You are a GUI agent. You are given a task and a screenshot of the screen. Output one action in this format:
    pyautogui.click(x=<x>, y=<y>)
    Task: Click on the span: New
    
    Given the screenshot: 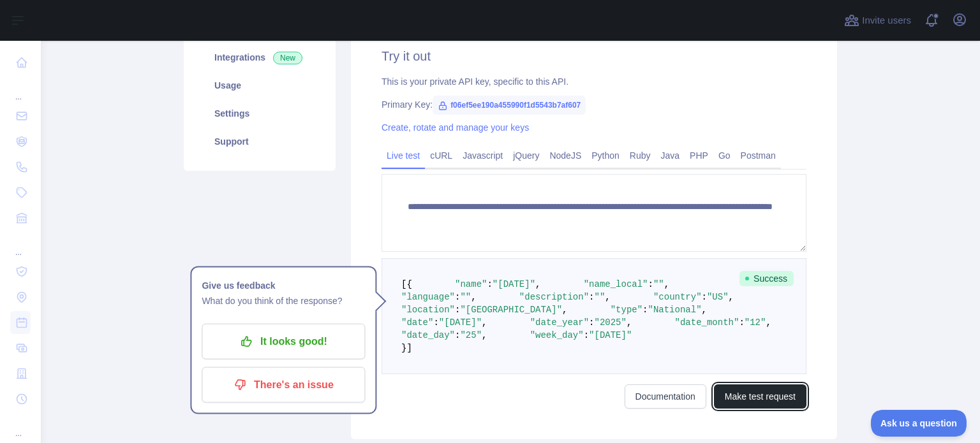 What is the action you would take?
    pyautogui.click(x=288, y=58)
    